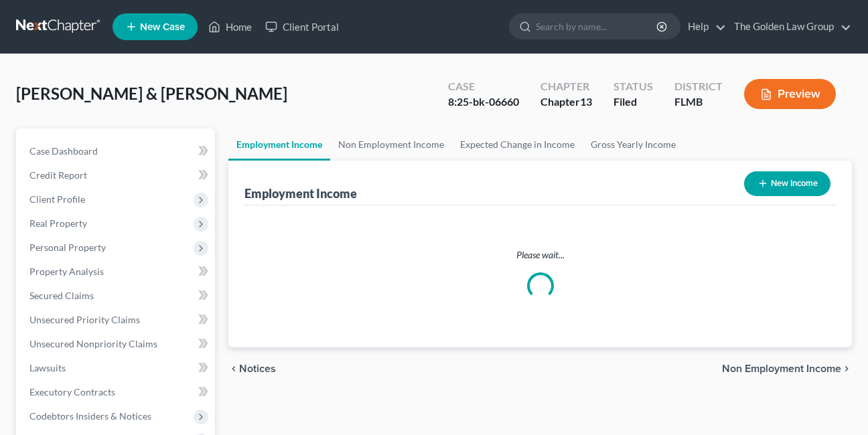 This screenshot has height=435, width=868. I want to click on button: New Income, so click(786, 184).